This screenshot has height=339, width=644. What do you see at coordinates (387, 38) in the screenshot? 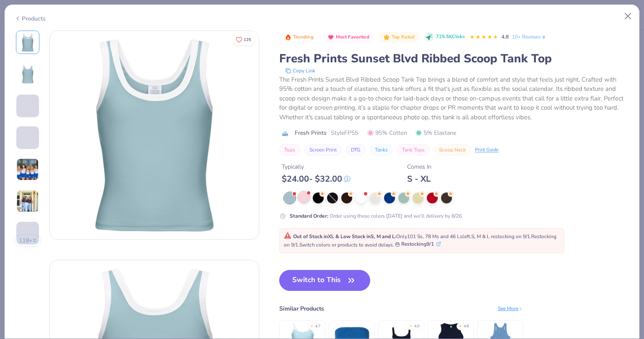
I see `img: Top Rated sort` at bounding box center [387, 38].